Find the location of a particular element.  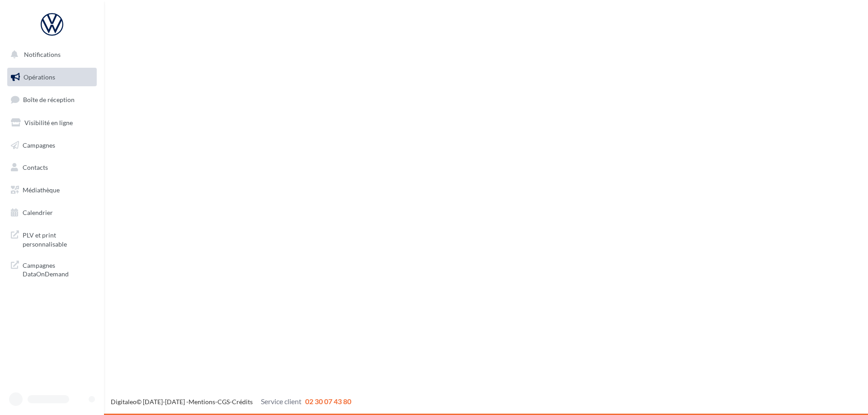

a: Campagnes DataOnDemand is located at coordinates (52, 269).